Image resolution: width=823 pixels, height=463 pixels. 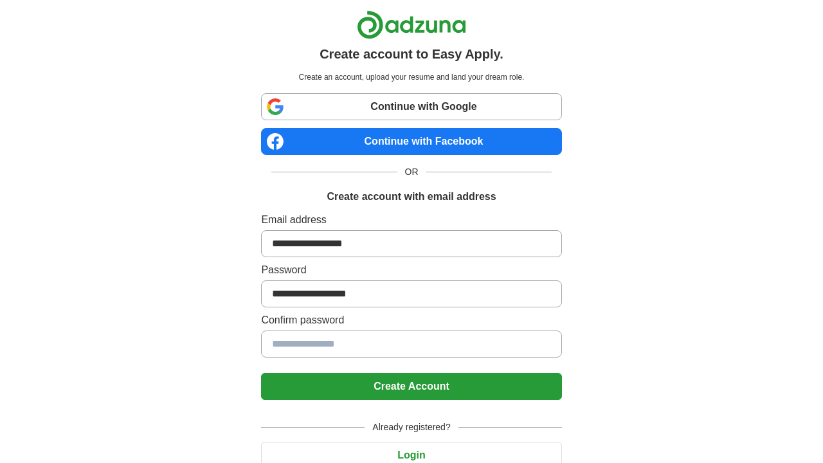 I want to click on label: Email address, so click(x=411, y=220).